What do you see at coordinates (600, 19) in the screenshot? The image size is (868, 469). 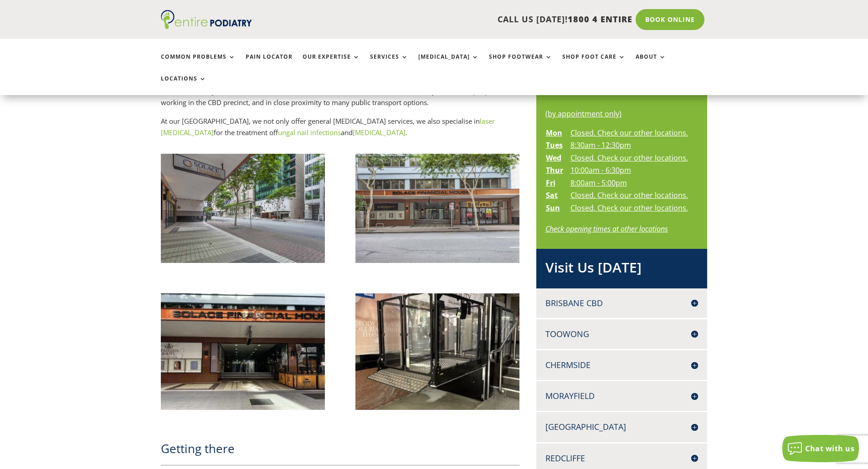 I see `span: 1800 4 ENTIRE` at bounding box center [600, 19].